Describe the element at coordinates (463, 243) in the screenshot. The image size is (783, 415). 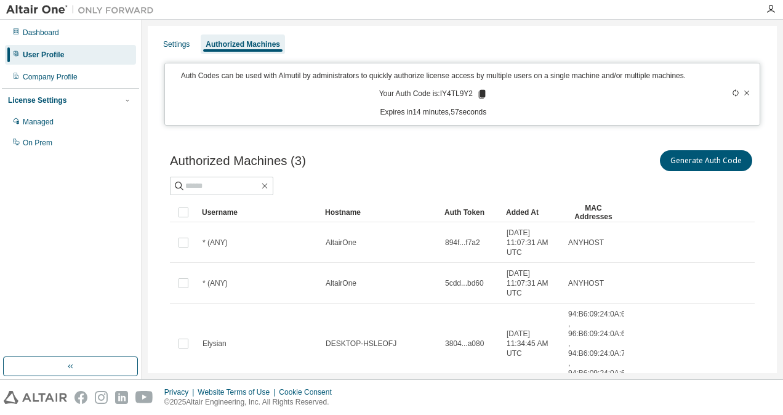
I see `span: 894f...f7a2` at that location.